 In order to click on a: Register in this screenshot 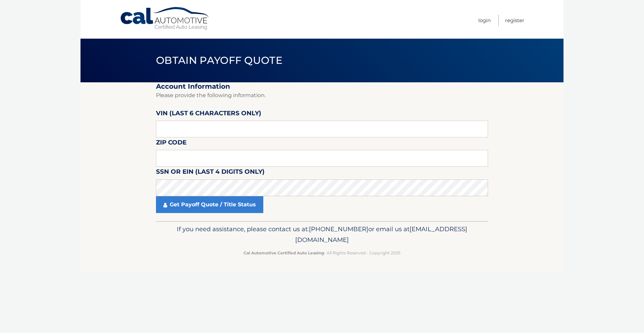, I will do `click(515, 20)`.